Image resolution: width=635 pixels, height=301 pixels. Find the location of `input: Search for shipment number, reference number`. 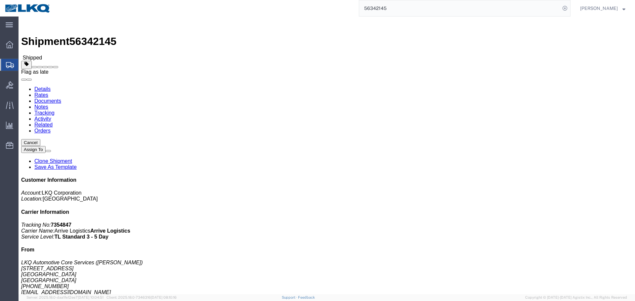

input: Search for shipment number, reference number is located at coordinates (460, 8).